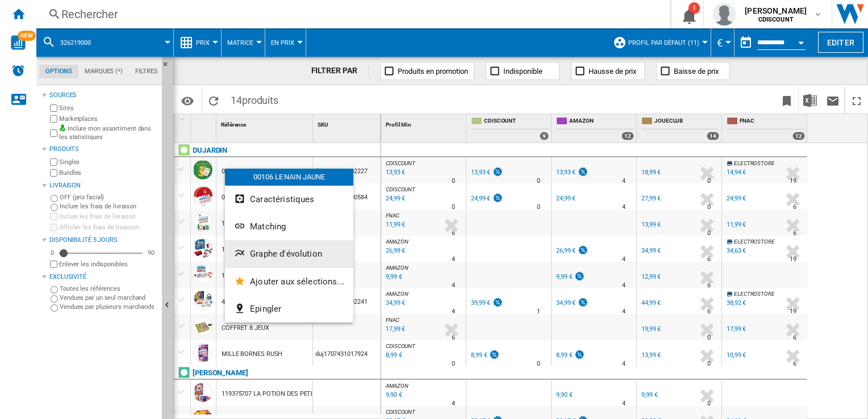  Describe the element at coordinates (297, 282) in the screenshot. I see `span: Ajouter aux sélections...` at that location.